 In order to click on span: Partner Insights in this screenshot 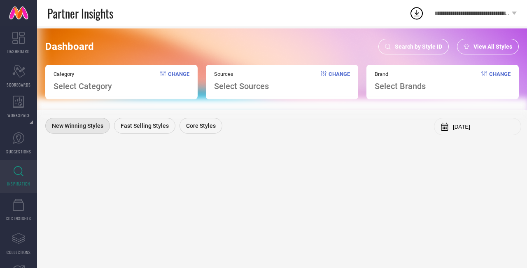, I will do `click(80, 13)`.